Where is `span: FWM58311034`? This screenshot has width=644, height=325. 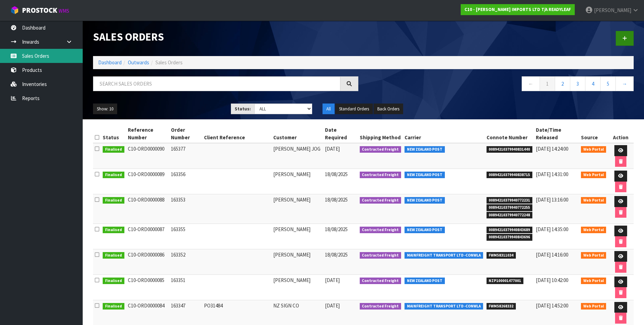
span: FWM58311034 is located at coordinates (502, 256).